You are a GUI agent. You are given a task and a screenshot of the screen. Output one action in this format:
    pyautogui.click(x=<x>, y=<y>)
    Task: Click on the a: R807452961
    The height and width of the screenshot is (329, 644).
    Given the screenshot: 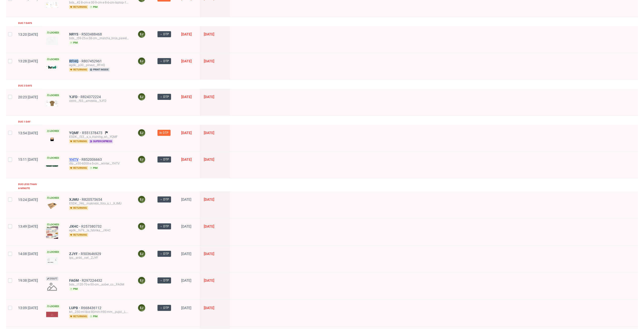 What is the action you would take?
    pyautogui.click(x=92, y=61)
    